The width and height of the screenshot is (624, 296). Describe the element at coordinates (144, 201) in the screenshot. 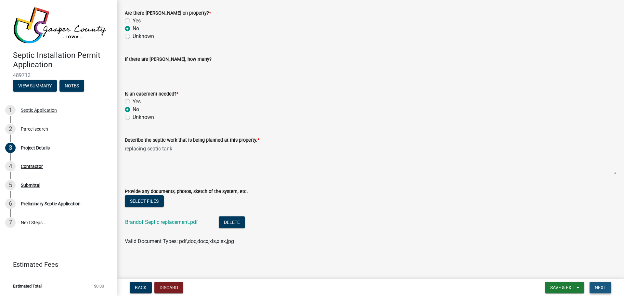

I see `button: Select files` at that location.